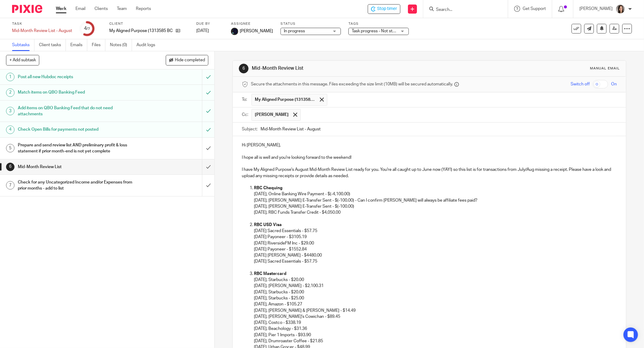 The image size is (644, 348). Describe the element at coordinates (10, 148) in the screenshot. I see `div: 5` at that location.